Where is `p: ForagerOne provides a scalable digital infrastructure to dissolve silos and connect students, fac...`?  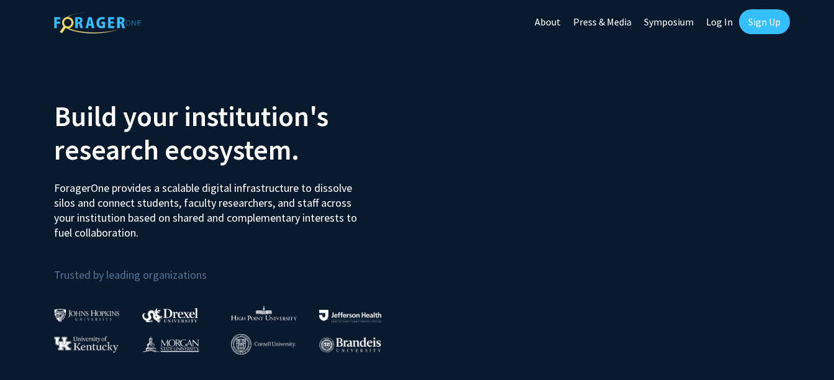 p: ForagerOne provides a scalable digital infrastructure to dissolve silos and connect students, fac... is located at coordinates (210, 206).